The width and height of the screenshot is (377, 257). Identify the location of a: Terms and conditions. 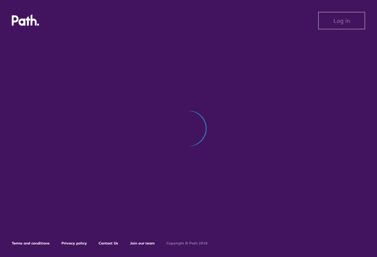
(31, 243).